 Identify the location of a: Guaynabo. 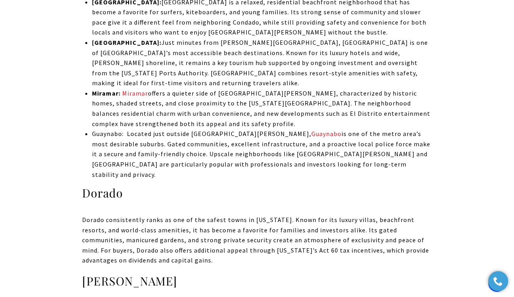
(326, 134).